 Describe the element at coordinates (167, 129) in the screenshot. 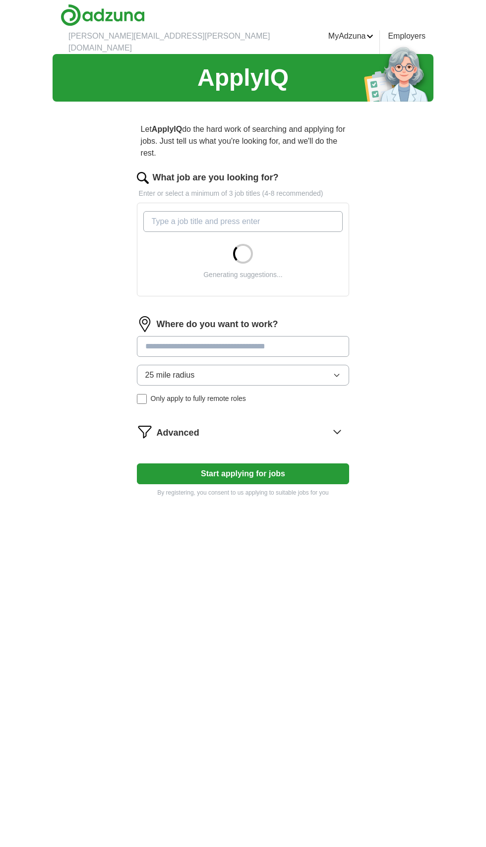

I see `strong: ApplyIQ` at that location.